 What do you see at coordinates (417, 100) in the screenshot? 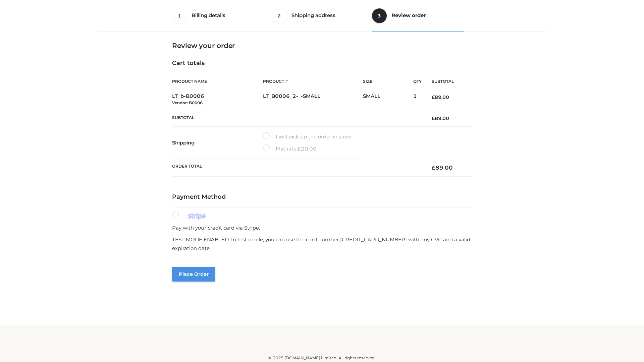
I see `td: 1` at bounding box center [417, 100].